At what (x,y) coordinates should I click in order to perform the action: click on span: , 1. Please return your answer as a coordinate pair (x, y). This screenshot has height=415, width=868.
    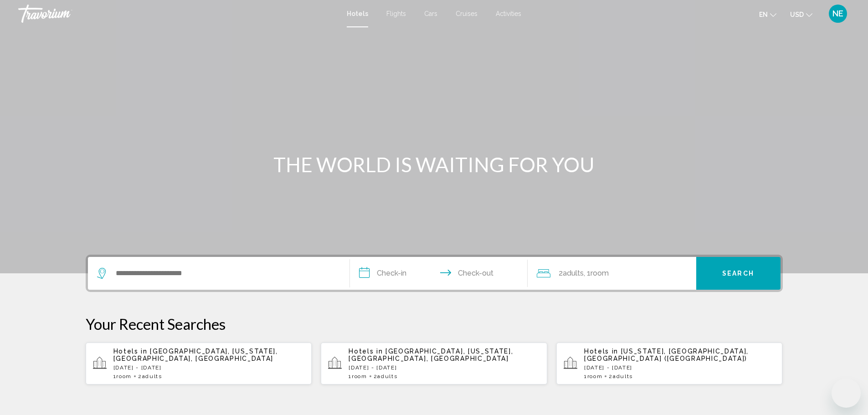
    Looking at the image, I should click on (596, 274).